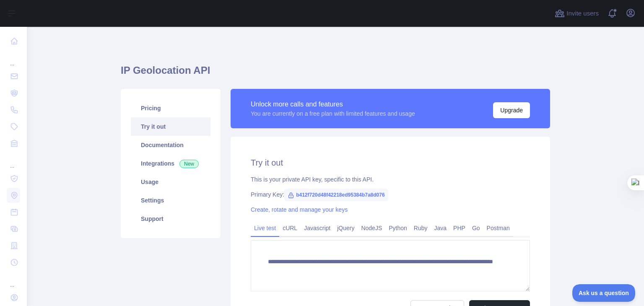  I want to click on a: Postman, so click(498, 228).